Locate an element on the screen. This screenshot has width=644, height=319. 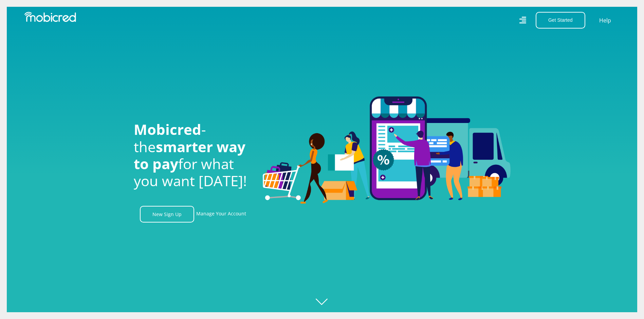
img: Mobicred is located at coordinates (50, 17).